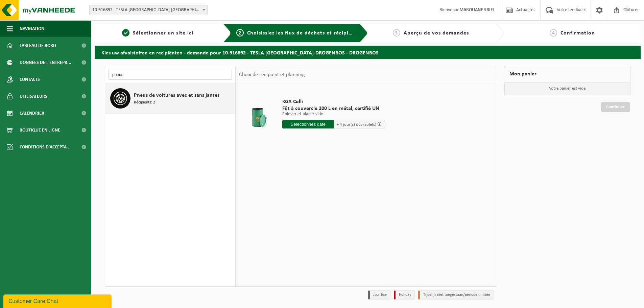 Image resolution: width=644 pixels, height=308 pixels. What do you see at coordinates (436, 33) in the screenshot?
I see `span: Aperçu de vos demandes` at bounding box center [436, 33].